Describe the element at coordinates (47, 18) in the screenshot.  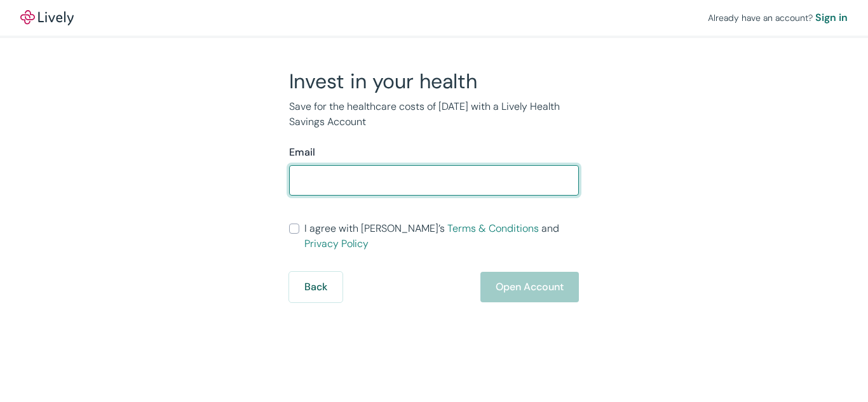
I see `img: Lively` at that location.